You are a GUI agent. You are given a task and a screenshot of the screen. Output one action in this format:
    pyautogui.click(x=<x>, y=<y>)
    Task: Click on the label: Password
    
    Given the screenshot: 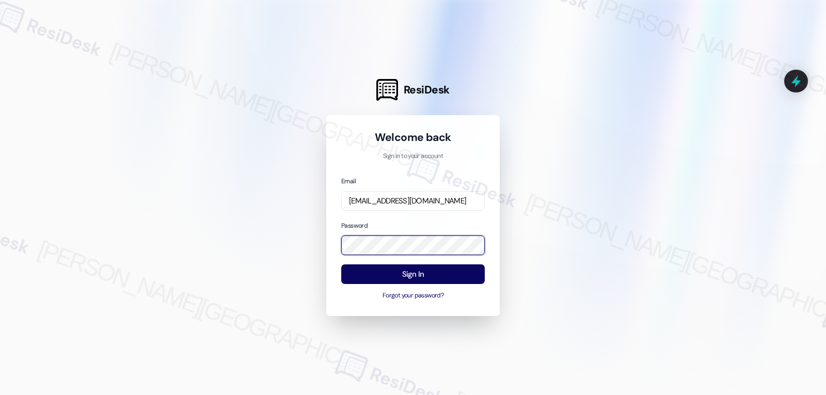 What is the action you would take?
    pyautogui.click(x=354, y=226)
    